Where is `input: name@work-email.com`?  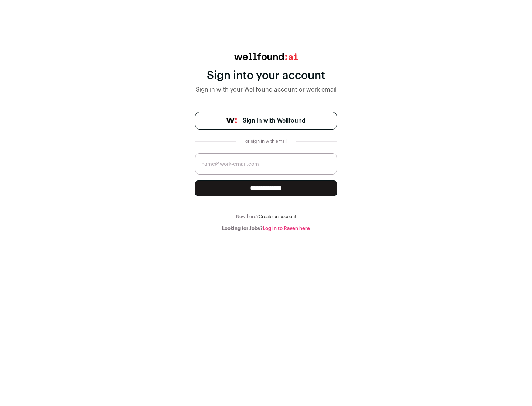
input: name@work-email.com is located at coordinates (266, 164).